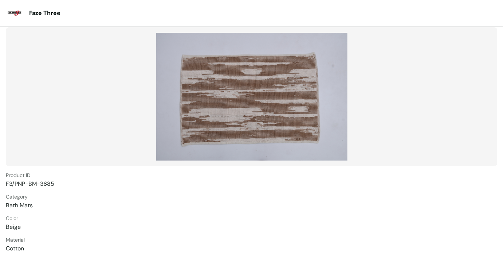 This screenshot has width=503, height=269. What do you see at coordinates (252, 218) in the screenshot?
I see `span: Color` at bounding box center [252, 218].